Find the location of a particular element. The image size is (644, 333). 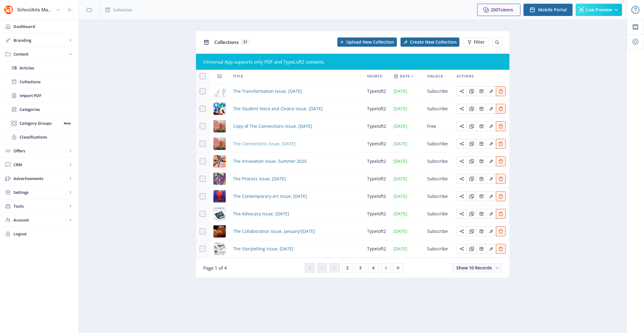

span: Mobile Portal is located at coordinates (552, 9).